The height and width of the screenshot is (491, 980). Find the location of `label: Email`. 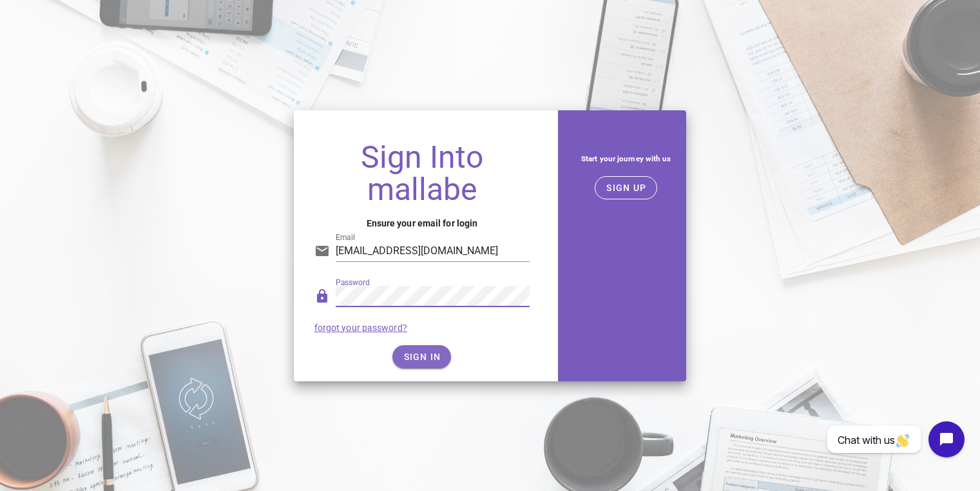

label: Email is located at coordinates (346, 237).